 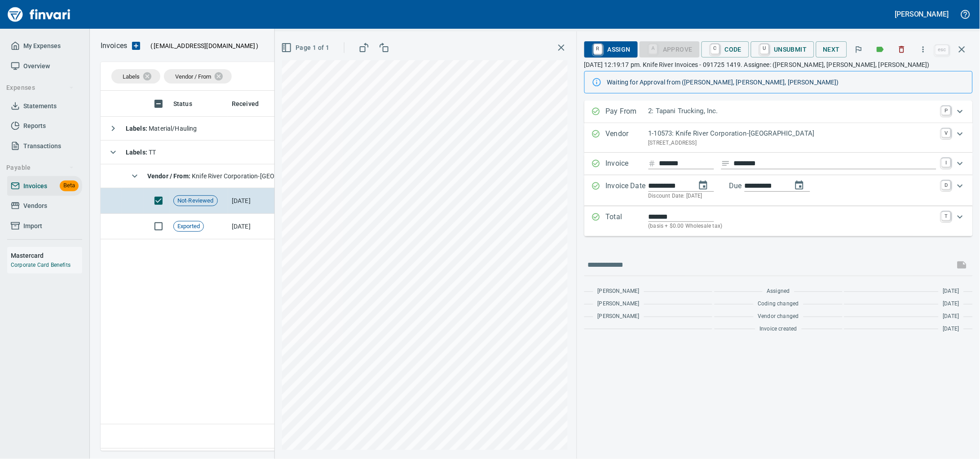 I want to click on a: V, so click(x=946, y=133).